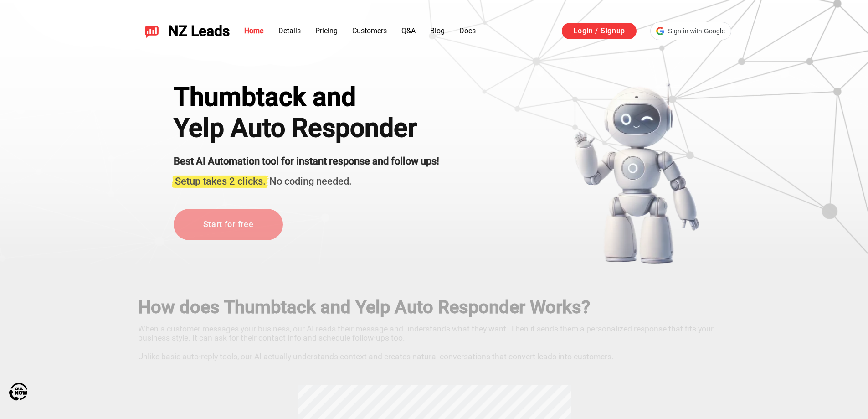  Describe the element at coordinates (18, 392) in the screenshot. I see `img: Call Now` at that location.